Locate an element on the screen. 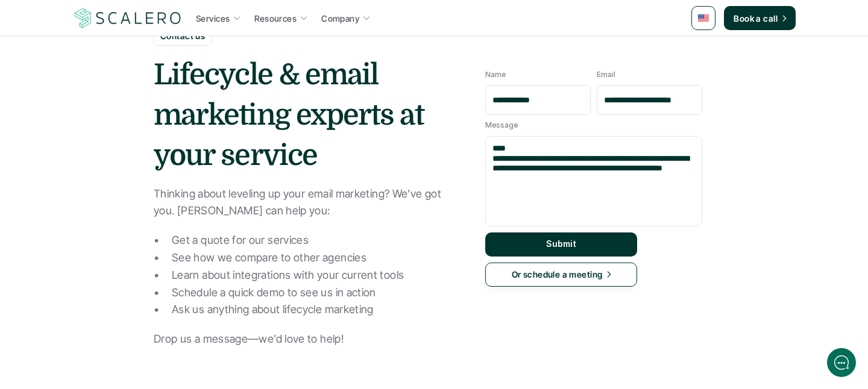  p: Schedule a quick demo to see us in action is located at coordinates (313, 293).